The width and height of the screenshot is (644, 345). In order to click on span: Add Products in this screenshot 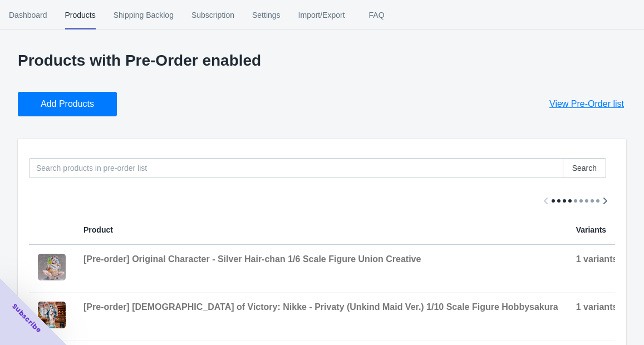, I will do `click(68, 104)`.